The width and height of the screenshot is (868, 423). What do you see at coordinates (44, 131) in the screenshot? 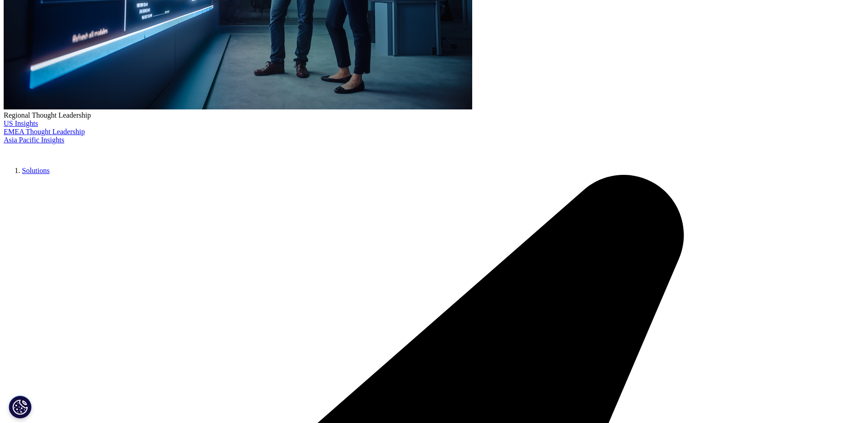
I see `span: EMEA Thought Leadership` at bounding box center [44, 131].